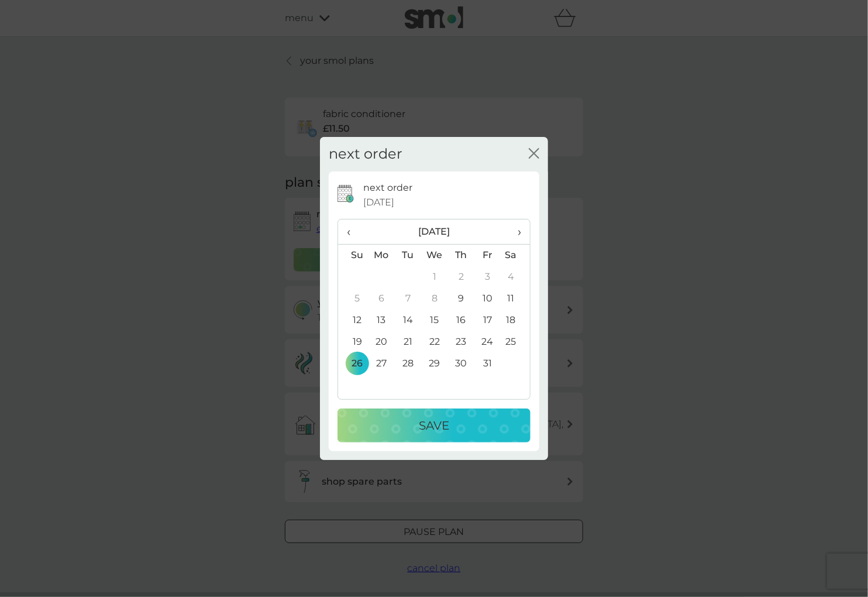  Describe the element at coordinates (461, 342) in the screenshot. I see `td: 23` at that location.